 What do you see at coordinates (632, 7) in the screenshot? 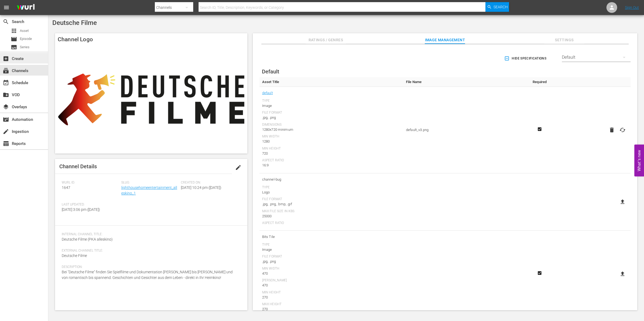
I see `a: Sign Out` at bounding box center [632, 7].